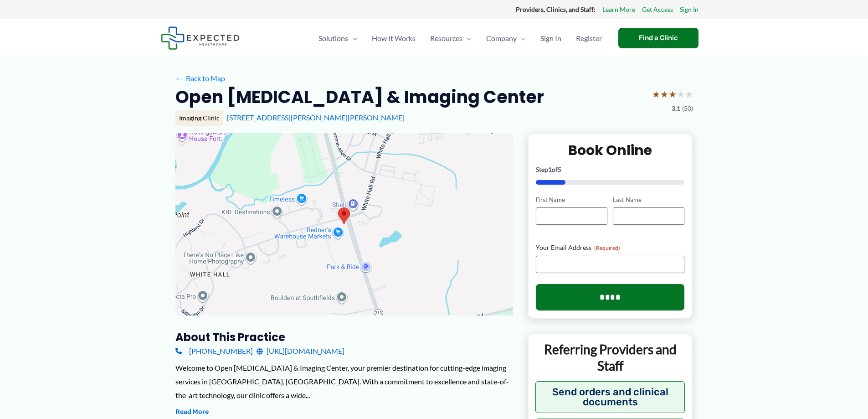 This screenshot has height=419, width=868. Describe the element at coordinates (560, 169) in the screenshot. I see `span: 5` at that location.